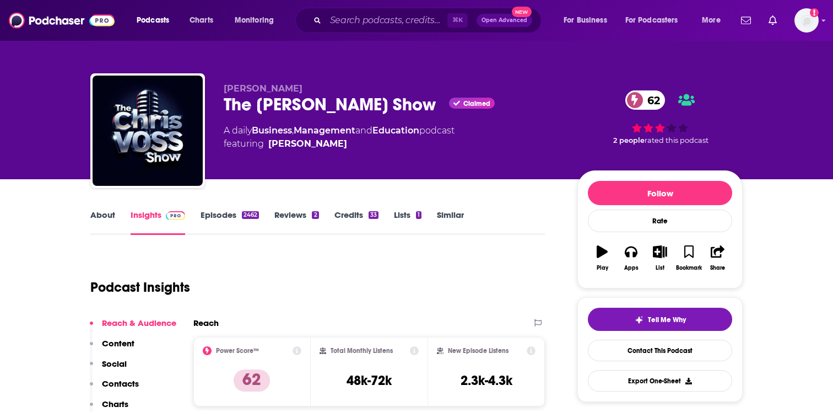 Image resolution: width=833 pixels, height=412 pixels. I want to click on span: Tell Me Why, so click(667, 320).